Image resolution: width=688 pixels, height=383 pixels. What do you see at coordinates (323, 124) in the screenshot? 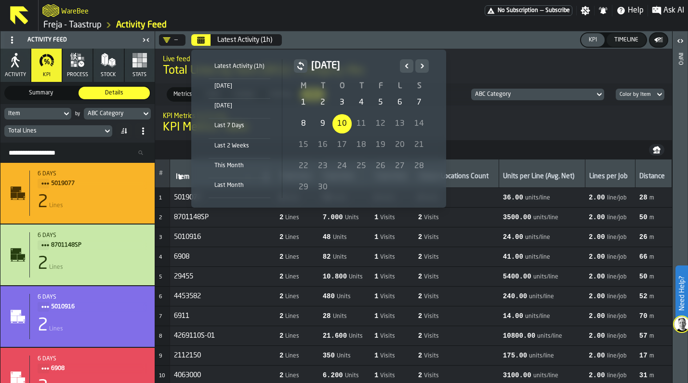
I see `div: 9` at bounding box center [323, 124].